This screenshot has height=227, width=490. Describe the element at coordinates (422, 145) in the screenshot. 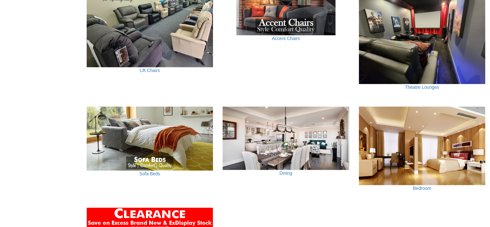

I see `img: Bedroom` at that location.